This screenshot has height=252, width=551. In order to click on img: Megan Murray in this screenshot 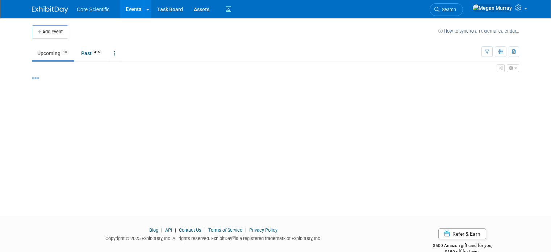, I will do `click(492, 8)`.